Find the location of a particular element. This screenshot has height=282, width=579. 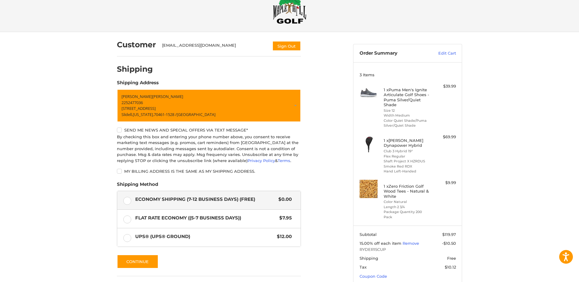

span: Flat Rate Economy ((5-7 Business Days)) is located at coordinates (206, 218).